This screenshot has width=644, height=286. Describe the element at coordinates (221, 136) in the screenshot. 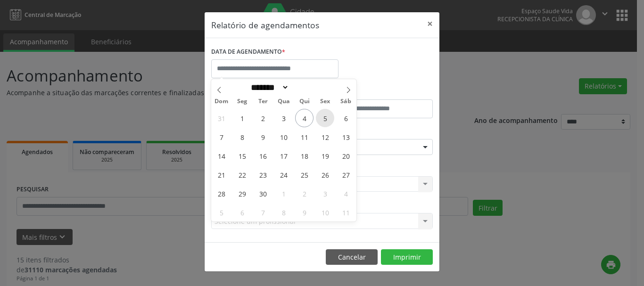

I see `span: Setembro 7, 2025` at that location.